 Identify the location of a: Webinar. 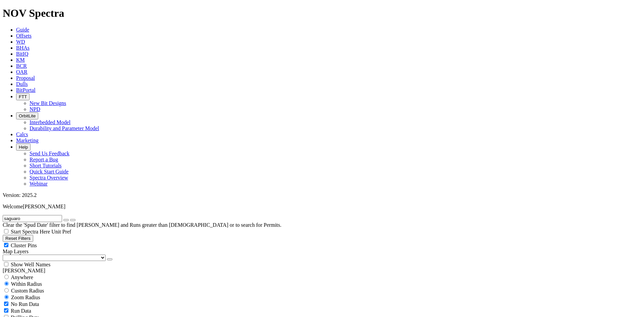
(38, 184).